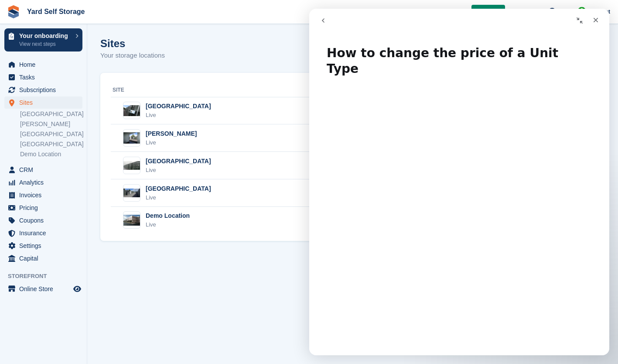 The width and height of the screenshot is (618, 364). Describe the element at coordinates (45, 44) in the screenshot. I see `p: View next steps` at that location.